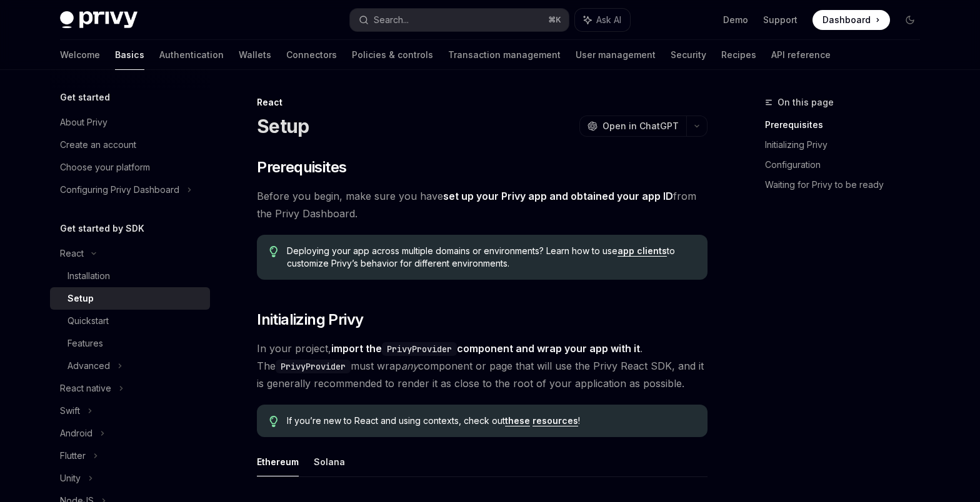  Describe the element at coordinates (98, 145) in the screenshot. I see `div: Create an account` at that location.